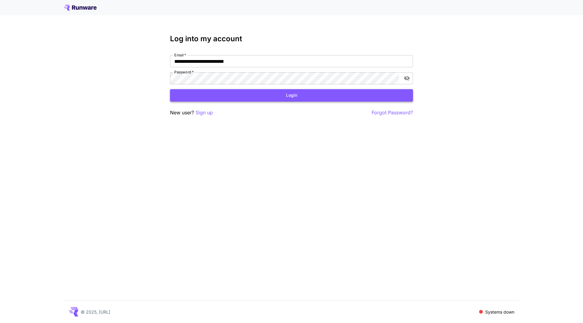 The height and width of the screenshot is (323, 583). Describe the element at coordinates (184, 72) in the screenshot. I see `label: Password` at that location.